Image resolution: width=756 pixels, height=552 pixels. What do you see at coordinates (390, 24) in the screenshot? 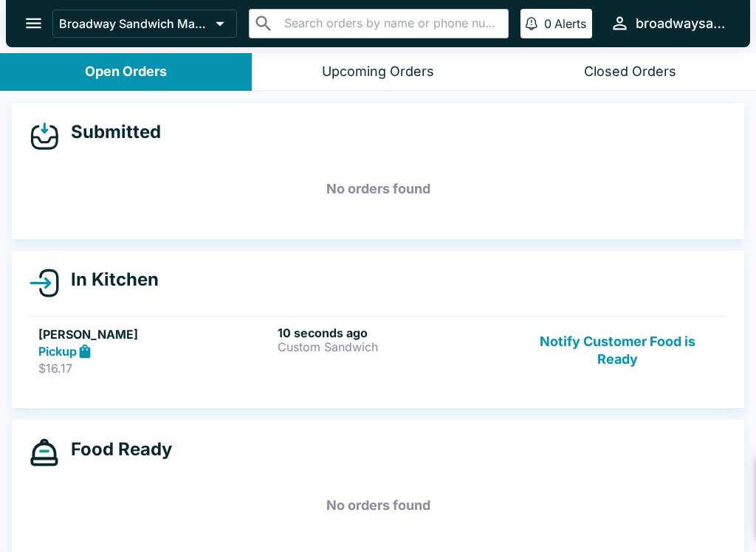
I see `input: Search orders by name or phone number` at bounding box center [390, 24].